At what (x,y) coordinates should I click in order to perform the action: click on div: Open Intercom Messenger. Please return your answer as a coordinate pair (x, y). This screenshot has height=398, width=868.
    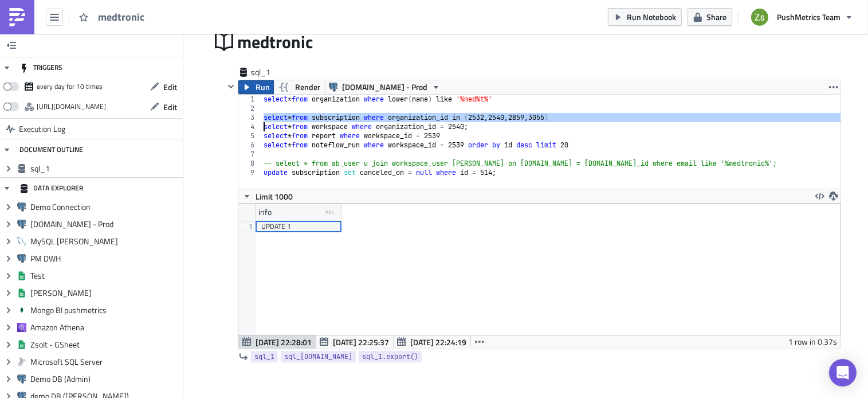
    Looking at the image, I should click on (843, 373).